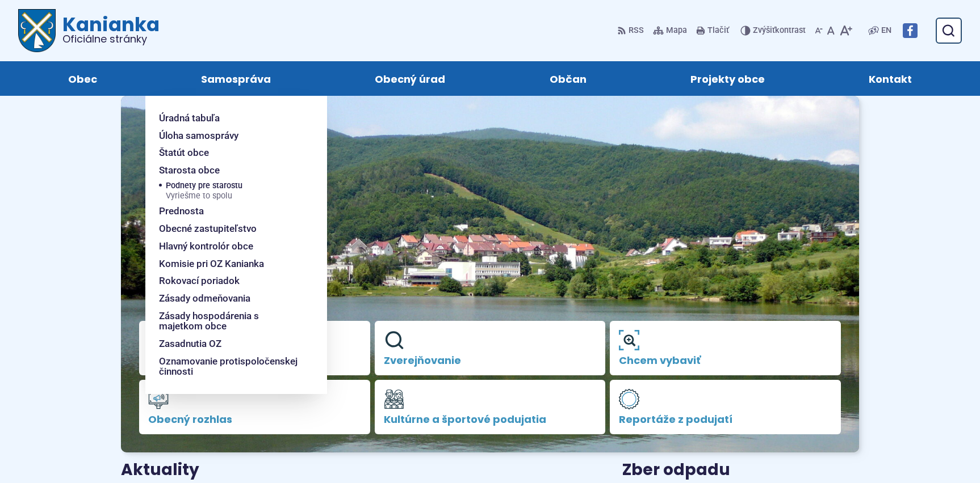  I want to click on span: Mapa, so click(676, 31).